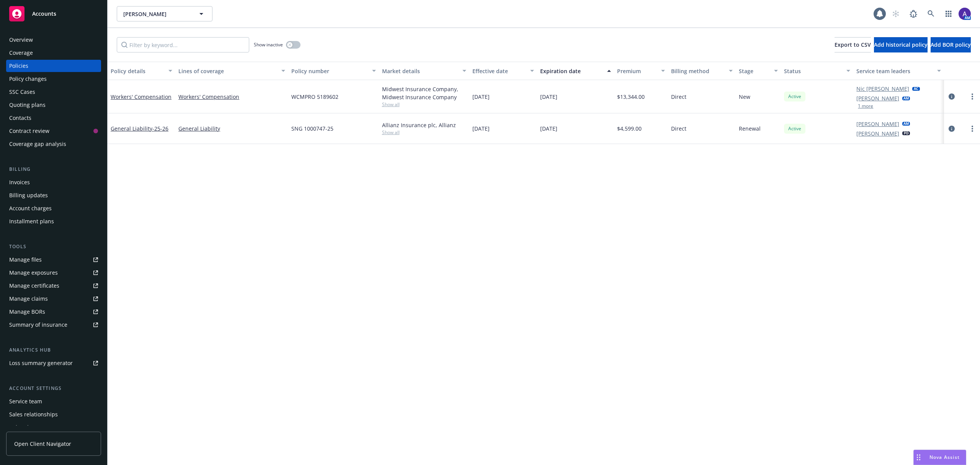 This screenshot has height=465, width=980. I want to click on a: Overview, so click(54, 40).